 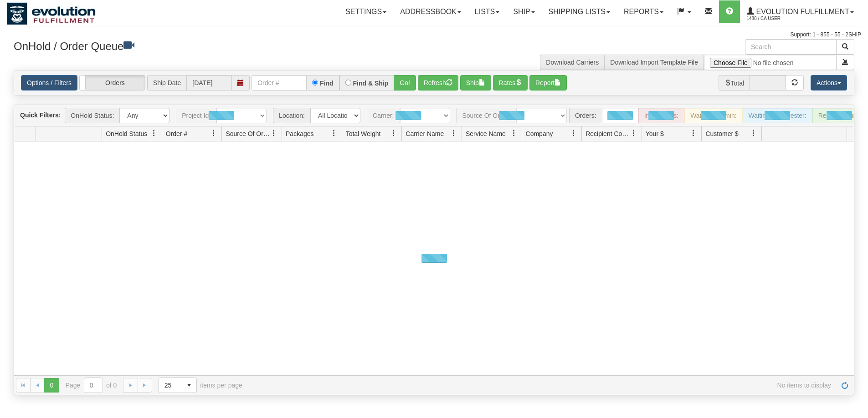 What do you see at coordinates (734, 83) in the screenshot?
I see `span: Total` at bounding box center [734, 83].